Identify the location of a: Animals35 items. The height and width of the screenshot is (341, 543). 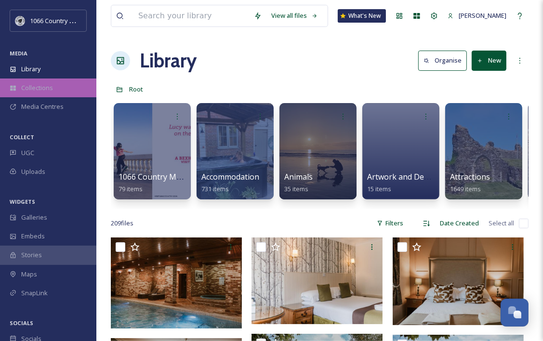
(298, 183).